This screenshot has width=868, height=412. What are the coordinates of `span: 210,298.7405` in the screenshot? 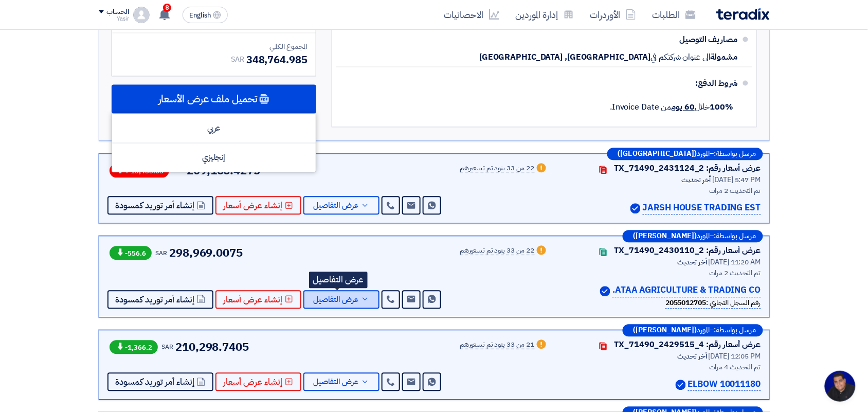 It's located at (212, 348).